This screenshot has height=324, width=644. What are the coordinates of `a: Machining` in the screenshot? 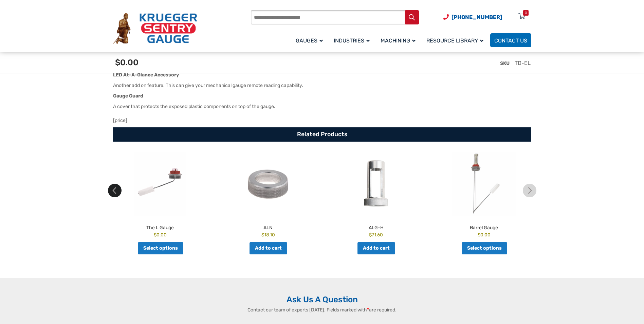 It's located at (400, 40).